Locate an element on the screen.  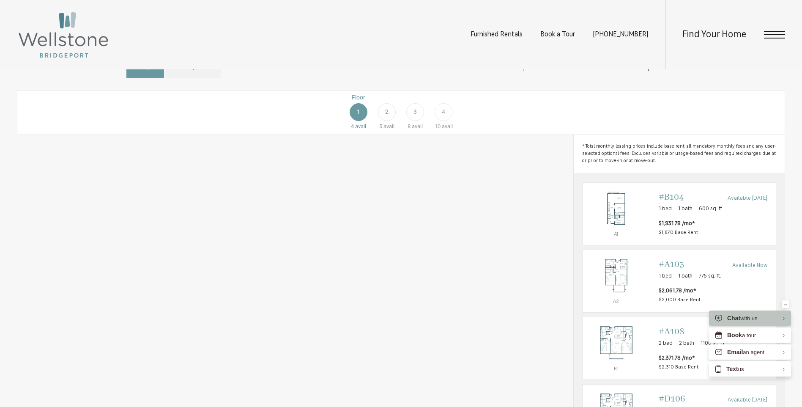
a: View #B104 is located at coordinates (679, 214).